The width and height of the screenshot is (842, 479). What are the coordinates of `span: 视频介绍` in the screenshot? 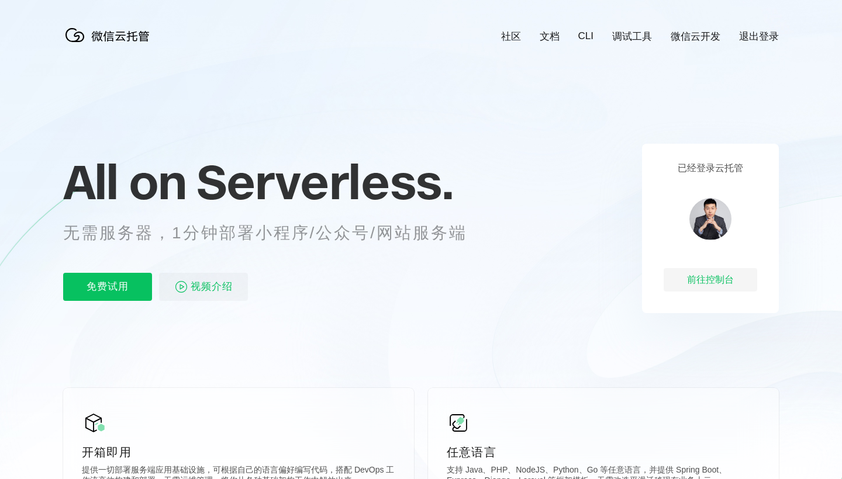 It's located at (212, 287).